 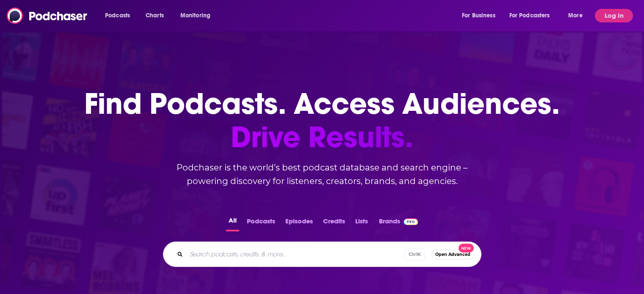 What do you see at coordinates (530, 16) in the screenshot?
I see `span: For Podcasters` at bounding box center [530, 16].